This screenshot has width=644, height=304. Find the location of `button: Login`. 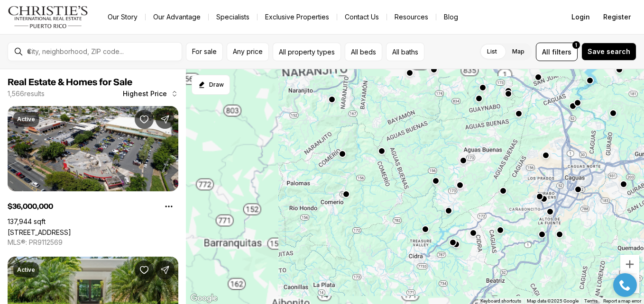

button: Login is located at coordinates (580, 17).